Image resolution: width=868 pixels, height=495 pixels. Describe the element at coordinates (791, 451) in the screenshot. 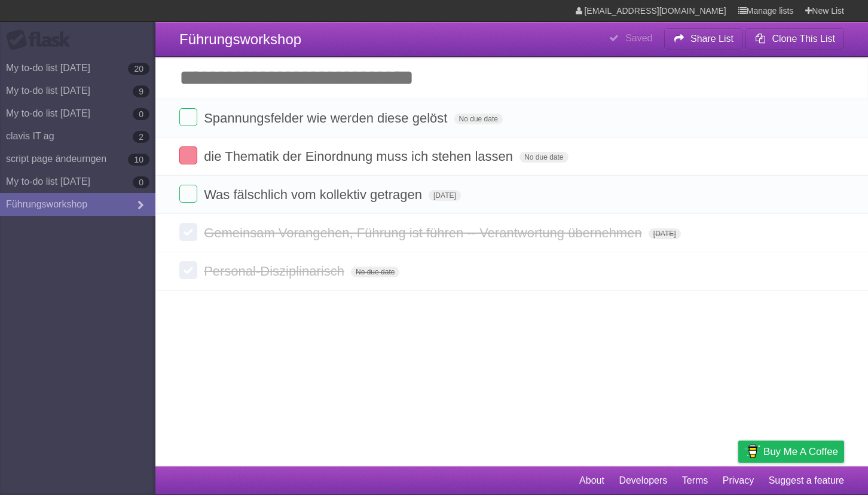

I see `a: Buy me a coffee` at that location.